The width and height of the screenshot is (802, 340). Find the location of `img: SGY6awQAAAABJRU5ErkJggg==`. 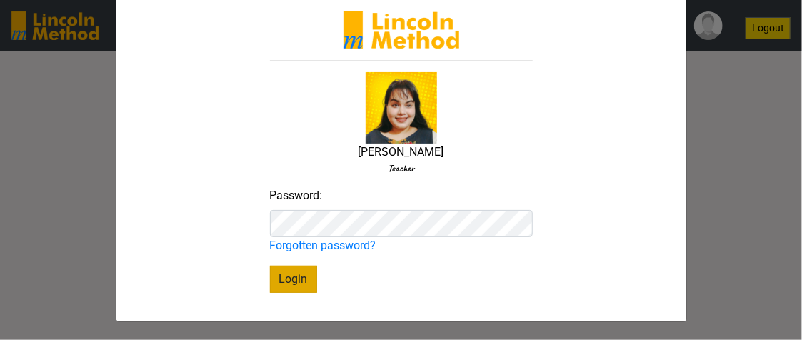

img: SGY6awQAAAABJRU5ErkJggg== is located at coordinates (401, 29).